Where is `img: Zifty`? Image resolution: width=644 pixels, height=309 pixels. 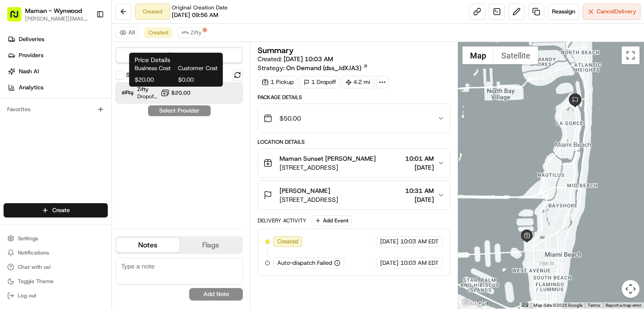
img: Zifty is located at coordinates (128, 93).